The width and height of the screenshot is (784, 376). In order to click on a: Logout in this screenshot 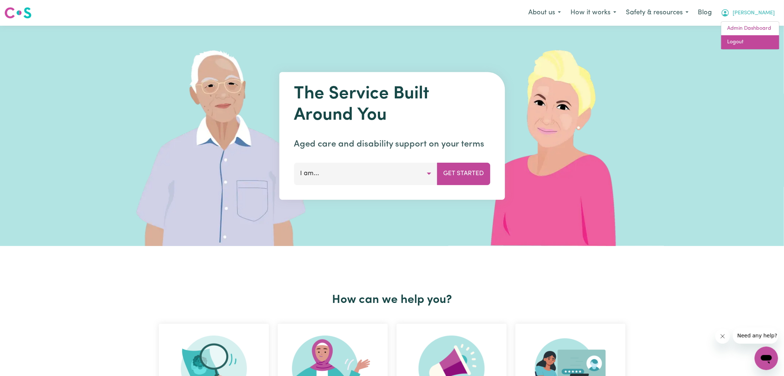, I will do `click(750, 42)`.